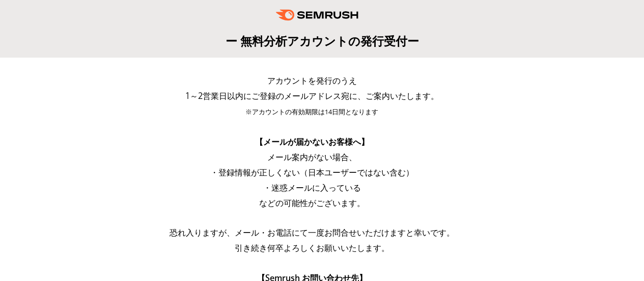  Describe the element at coordinates (312, 96) in the screenshot. I see `span: 1～2営業日以内にご登録のメールアドレス宛に、ご案内いたします。` at that location.